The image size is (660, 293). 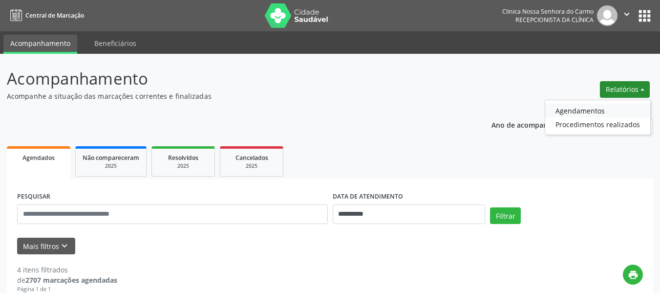 What do you see at coordinates (55, 15) in the screenshot?
I see `span: Central de Marcação` at bounding box center [55, 15].